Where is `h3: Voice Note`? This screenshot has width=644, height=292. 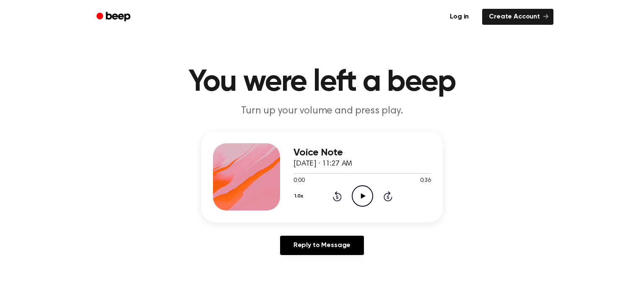 h3: Voice Note is located at coordinates (363, 153).